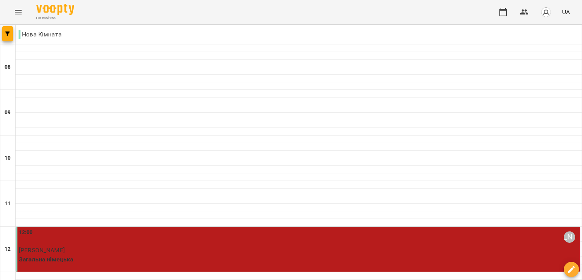 The image size is (582, 280). What do you see at coordinates (8, 67) in the screenshot?
I see `h6: 08` at bounding box center [8, 67].